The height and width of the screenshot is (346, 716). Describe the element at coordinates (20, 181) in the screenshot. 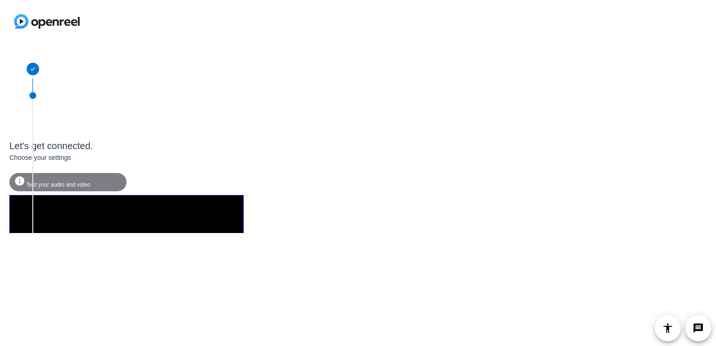

I see `mat-icon: info` at that location.